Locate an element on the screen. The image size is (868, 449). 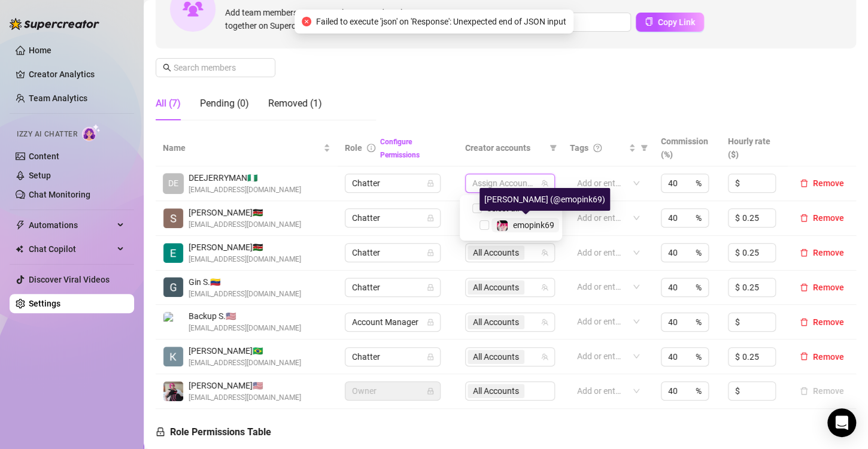
span: DE is located at coordinates (173, 183).